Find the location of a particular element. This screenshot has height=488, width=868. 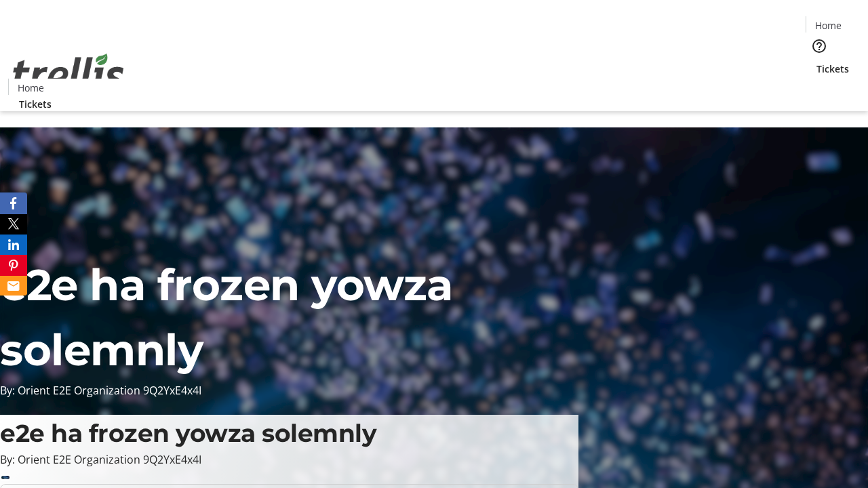

button: Cart is located at coordinates (819, 90).